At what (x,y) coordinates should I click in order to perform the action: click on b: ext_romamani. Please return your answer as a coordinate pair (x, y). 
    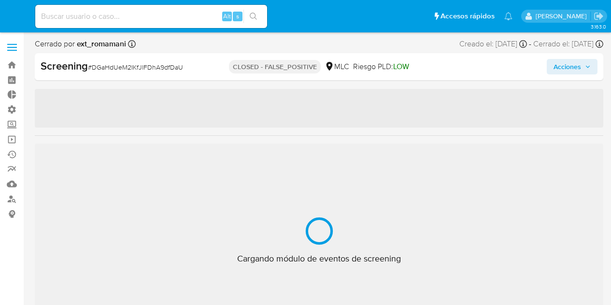
    Looking at the image, I should click on (101, 44).